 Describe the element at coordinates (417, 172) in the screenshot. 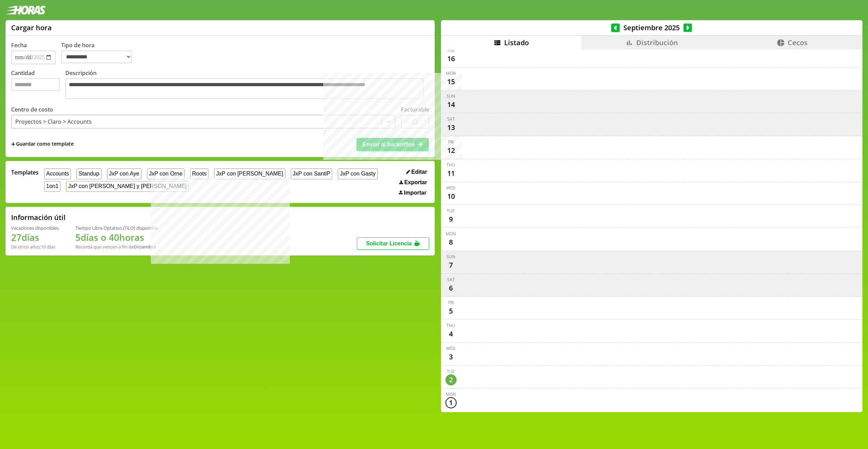

I see `button: Editar` at that location.